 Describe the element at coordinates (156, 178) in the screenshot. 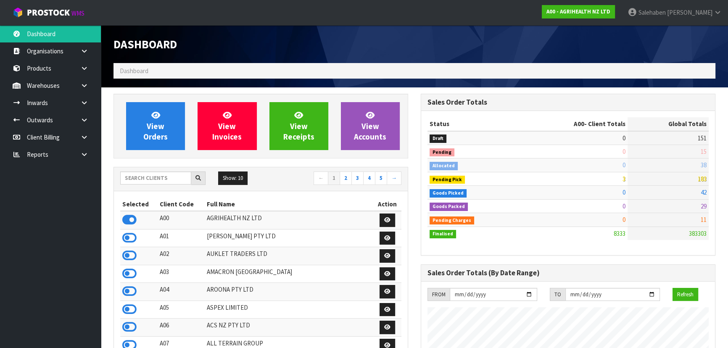

I see `input: Search clients` at that location.